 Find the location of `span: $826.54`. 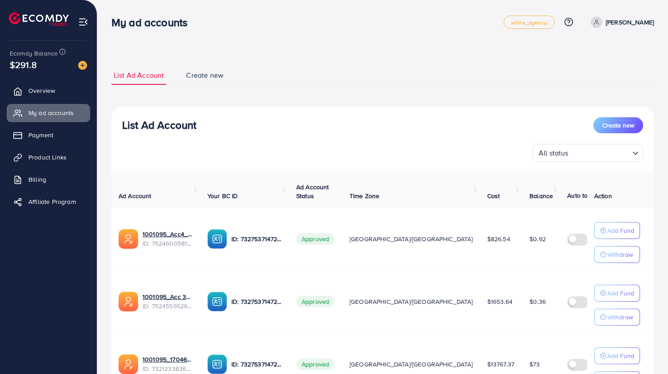

span: $826.54 is located at coordinates (499, 239).